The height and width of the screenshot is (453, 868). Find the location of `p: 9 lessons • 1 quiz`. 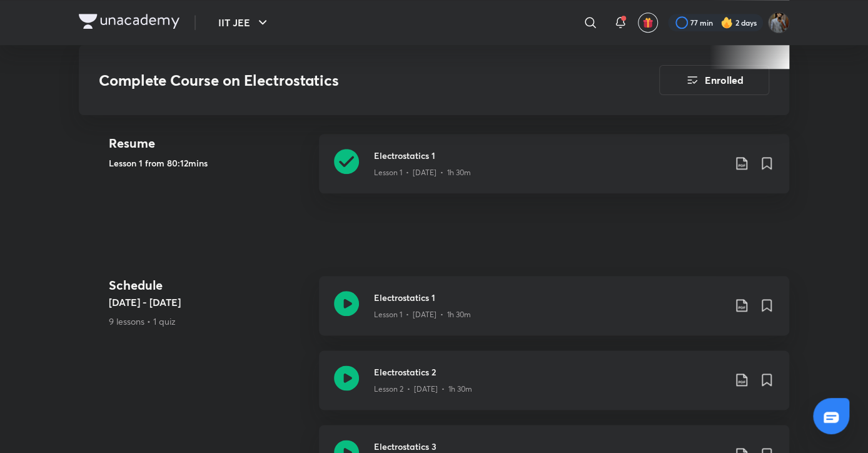

p: 9 lessons • 1 quiz is located at coordinates (209, 321).